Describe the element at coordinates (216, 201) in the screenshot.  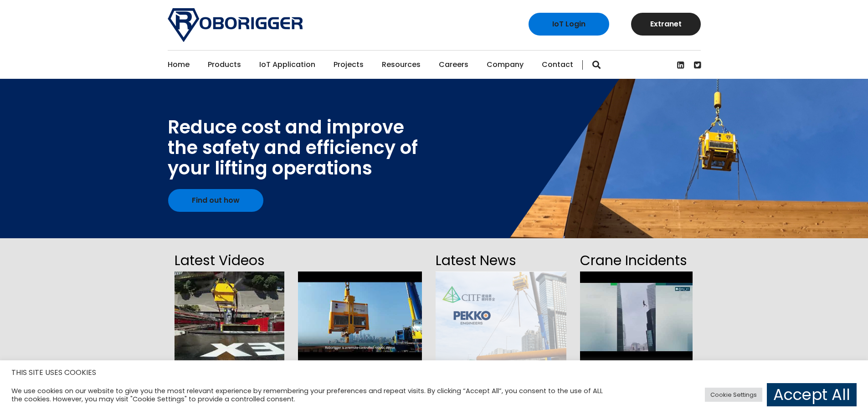
I see `a: Find out how` at that location.